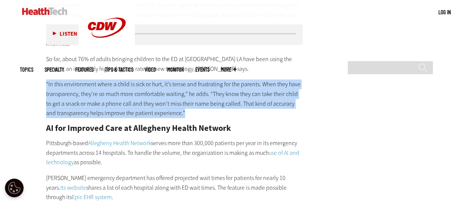 The width and height of the screenshot is (474, 201). What do you see at coordinates (445, 12) in the screenshot?
I see `a: Log in` at bounding box center [445, 12].